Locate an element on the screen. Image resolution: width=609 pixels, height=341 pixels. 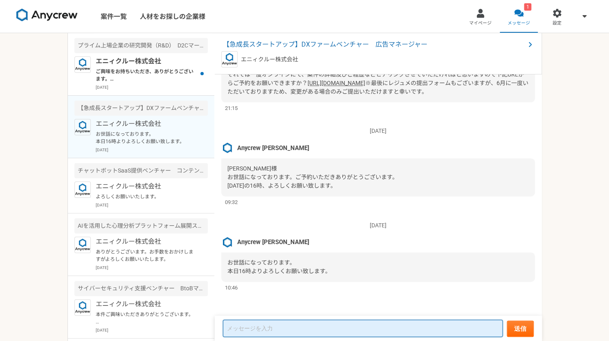
div: プライム上場企業の研究開発（R&D） D2Cマーケティング施策の実行・改善 is located at coordinates (141, 45).